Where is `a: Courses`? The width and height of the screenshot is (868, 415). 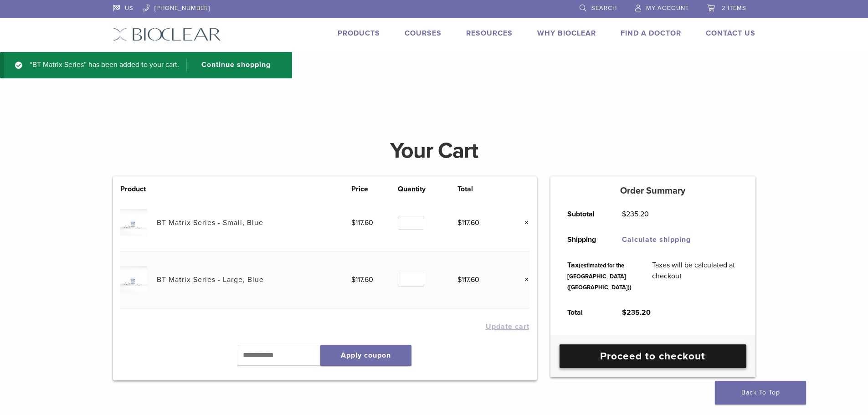 a: Courses is located at coordinates (423, 33).